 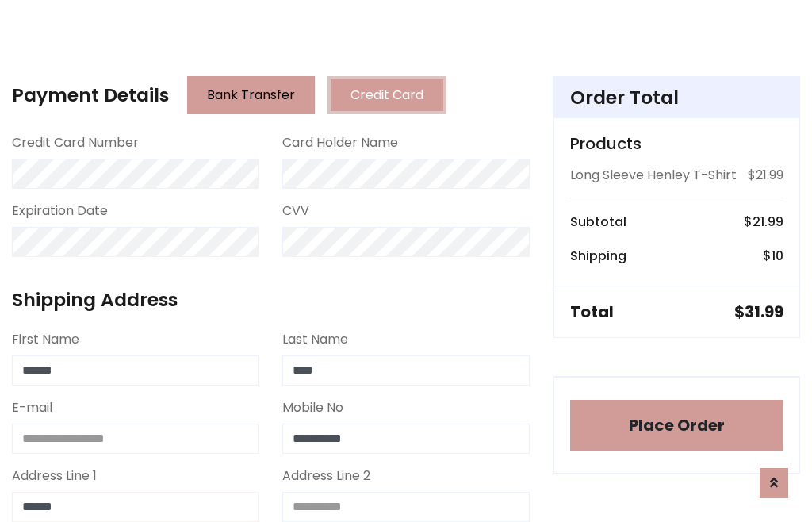 What do you see at coordinates (326, 476) in the screenshot?
I see `label: Address Line 2` at bounding box center [326, 476].